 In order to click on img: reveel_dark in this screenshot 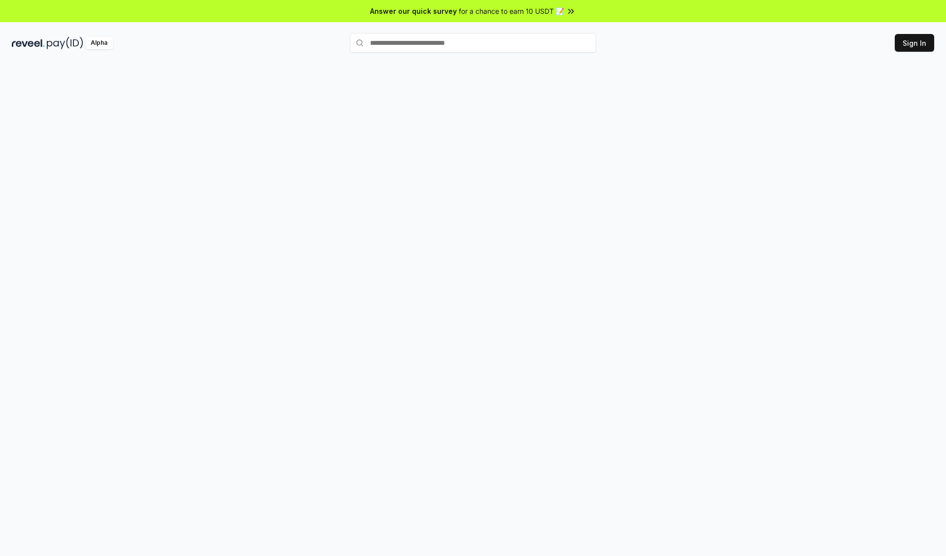, I will do `click(28, 43)`.